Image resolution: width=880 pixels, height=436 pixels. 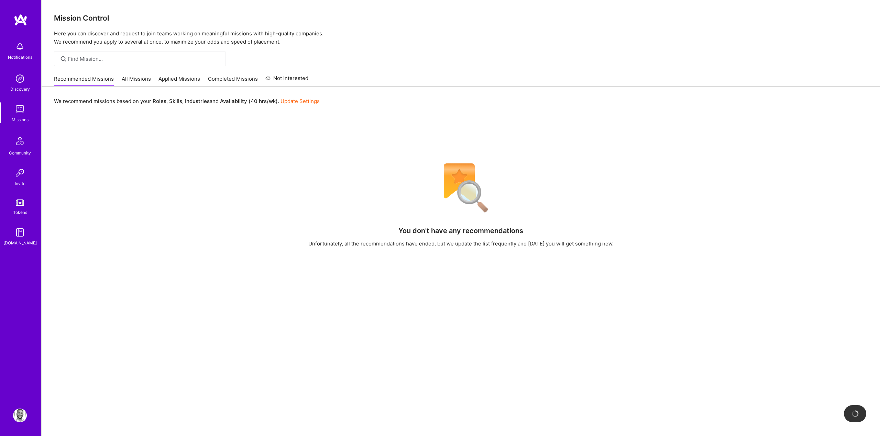 What do you see at coordinates (84, 81) in the screenshot?
I see `a: Recommended Missions` at bounding box center [84, 81].